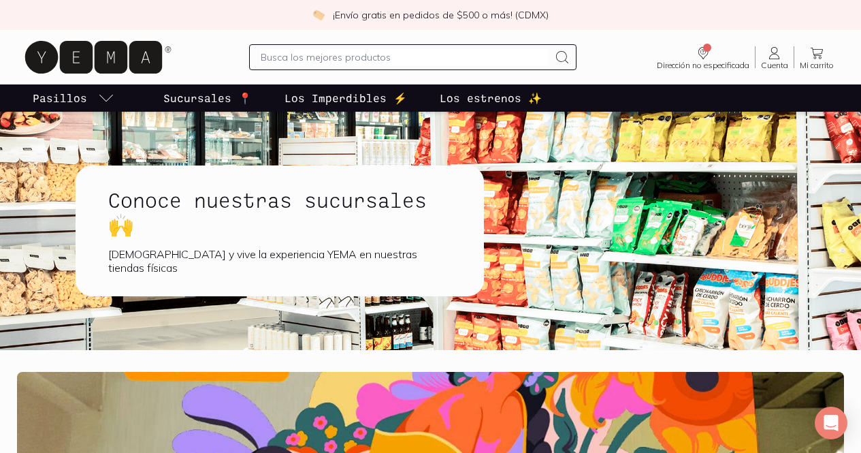 The height and width of the screenshot is (453, 861). I want to click on input: Busca los mejores productos, so click(404, 57).